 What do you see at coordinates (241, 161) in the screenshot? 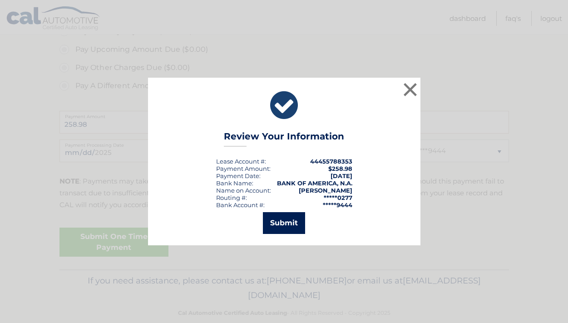
I see `div: Lease Account #:` at bounding box center [241, 161].